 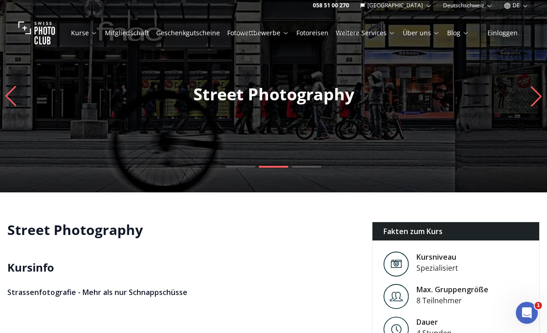 I want to click on button: Fotoreisen, so click(x=312, y=33).